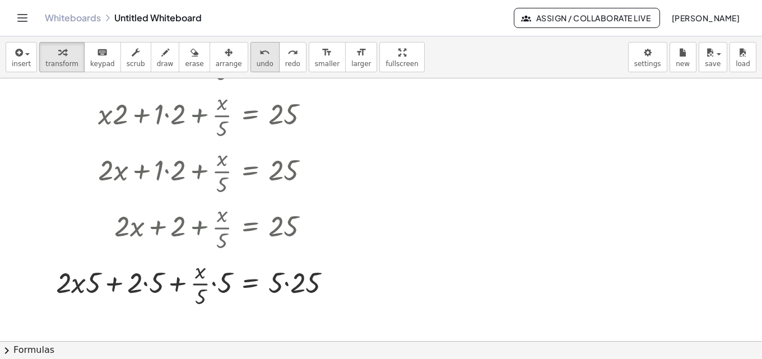 The height and width of the screenshot is (359, 762). What do you see at coordinates (402, 64) in the screenshot?
I see `span: fullscreen` at bounding box center [402, 64].